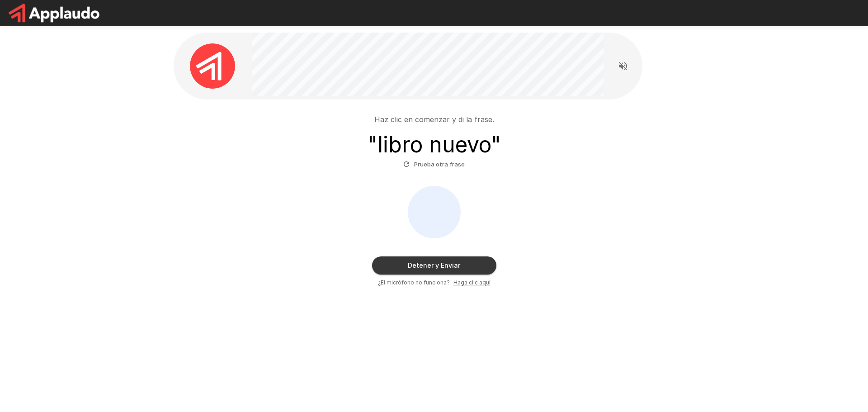 This screenshot has height=412, width=868. What do you see at coordinates (434, 265) in the screenshot?
I see `button: Detener y Enviar` at bounding box center [434, 265].